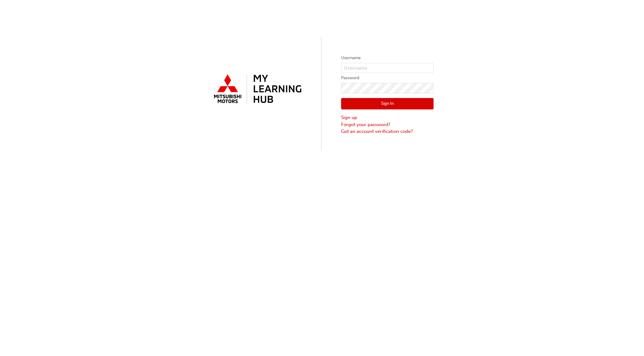 This screenshot has height=356, width=644. I want to click on label: Password, so click(387, 78).